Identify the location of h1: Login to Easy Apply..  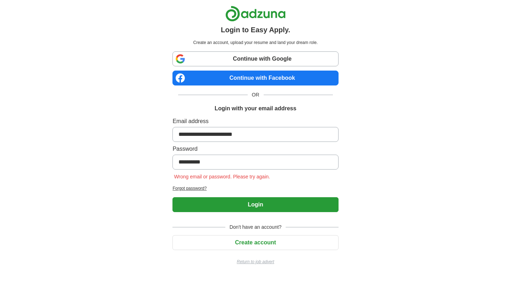
(255, 30).